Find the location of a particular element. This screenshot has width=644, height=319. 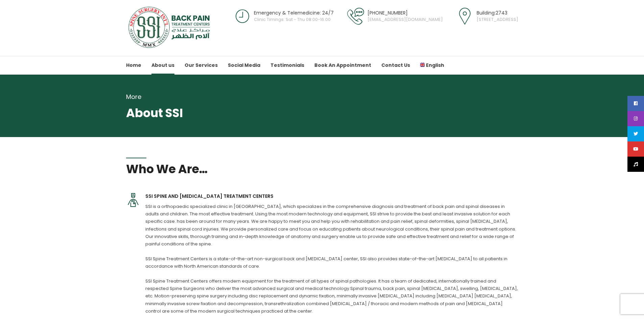

a: Testimonials is located at coordinates (287, 65).